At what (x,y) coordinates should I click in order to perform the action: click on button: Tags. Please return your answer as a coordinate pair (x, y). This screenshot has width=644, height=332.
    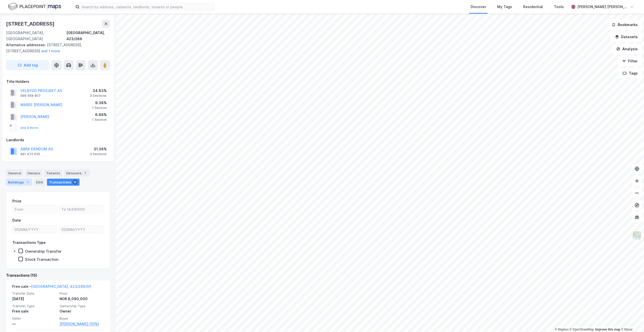
    Looking at the image, I should click on (630, 73).